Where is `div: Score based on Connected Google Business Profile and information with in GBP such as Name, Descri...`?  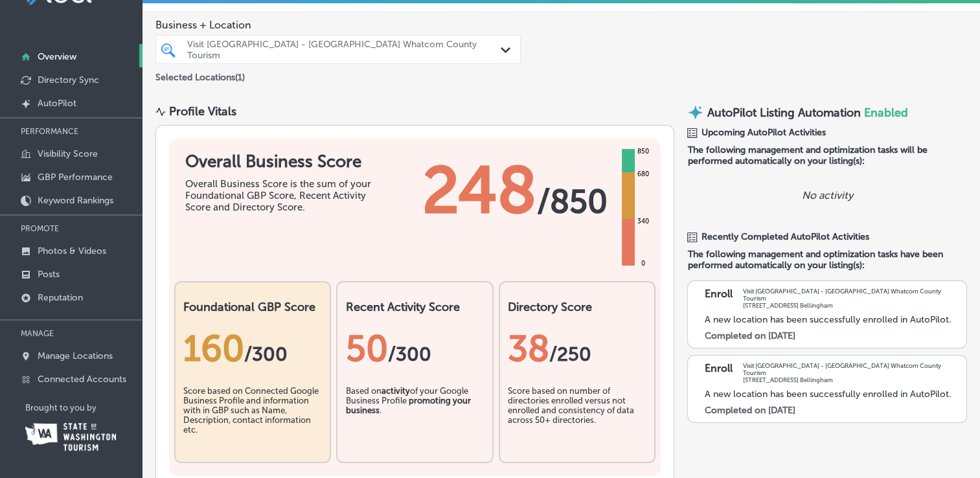 div: Score based on Connected Google Business Profile and information with in GBP such as Name, Descri... is located at coordinates (252, 419).